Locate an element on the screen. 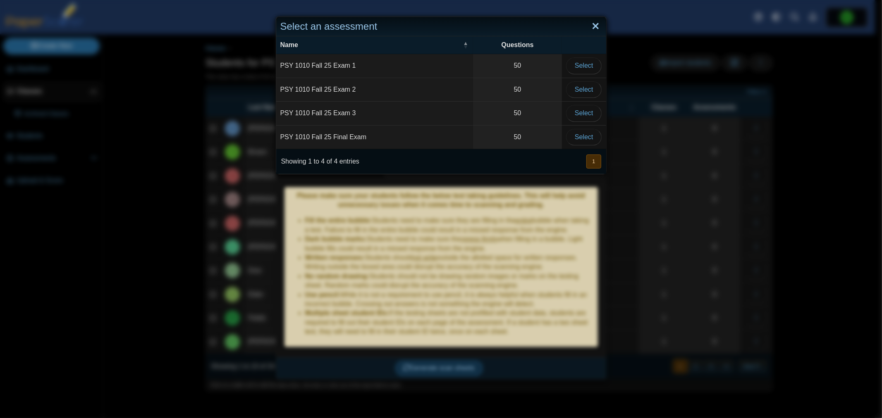  td: PSY 1010 Fall 25 Final Exam is located at coordinates (375, 137).